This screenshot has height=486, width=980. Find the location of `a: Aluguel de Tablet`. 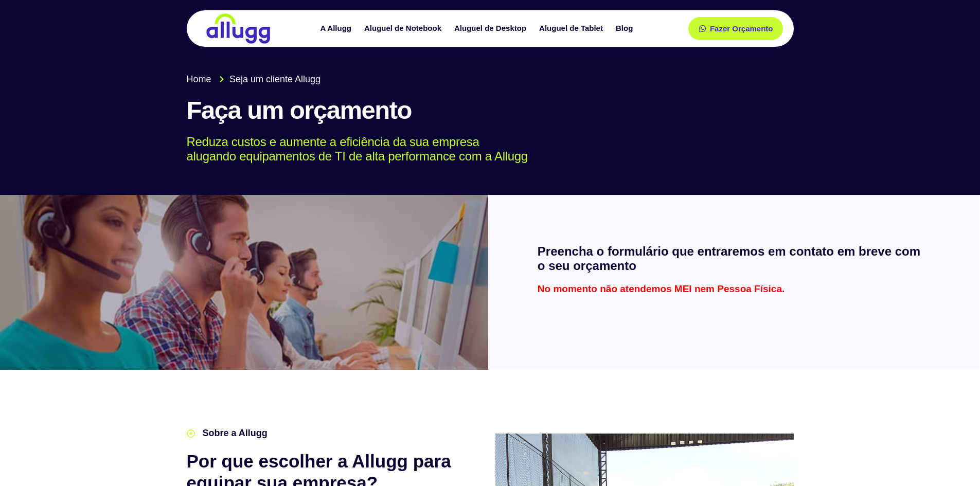

a: Aluguel de Tablet is located at coordinates (572, 28).